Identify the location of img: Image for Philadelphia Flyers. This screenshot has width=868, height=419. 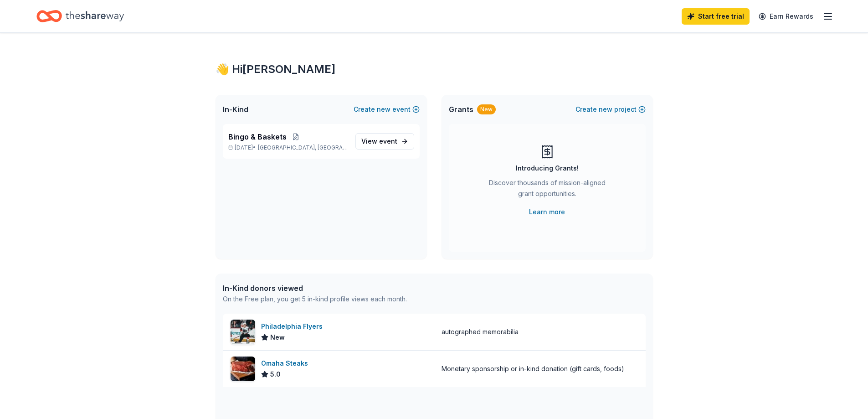
(243, 332).